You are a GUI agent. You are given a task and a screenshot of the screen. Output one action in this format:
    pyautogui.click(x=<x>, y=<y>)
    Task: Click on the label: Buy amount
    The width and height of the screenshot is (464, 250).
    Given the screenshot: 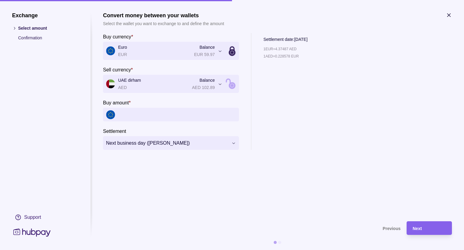 What is the action you would take?
    pyautogui.click(x=117, y=102)
    